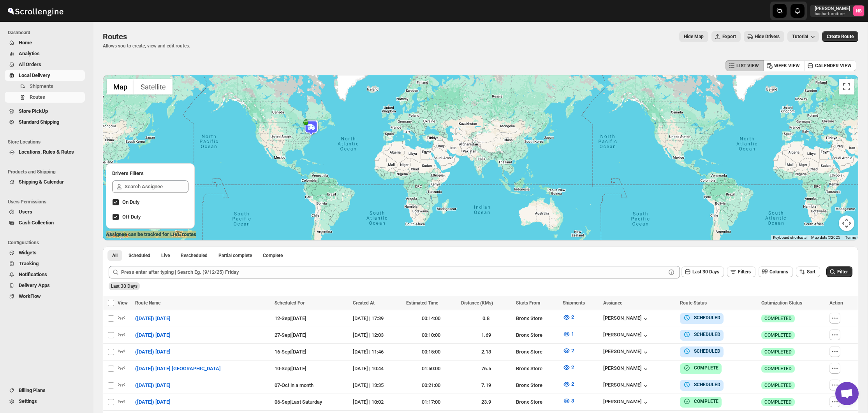  I want to click on span: Route Status, so click(693, 303).